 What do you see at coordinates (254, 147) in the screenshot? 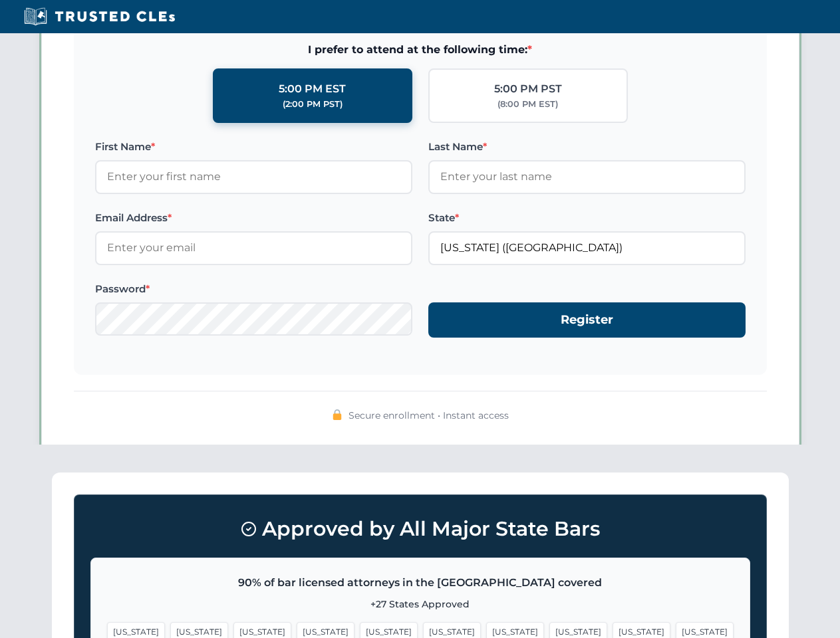
I see `label: First Name` at bounding box center [254, 147].